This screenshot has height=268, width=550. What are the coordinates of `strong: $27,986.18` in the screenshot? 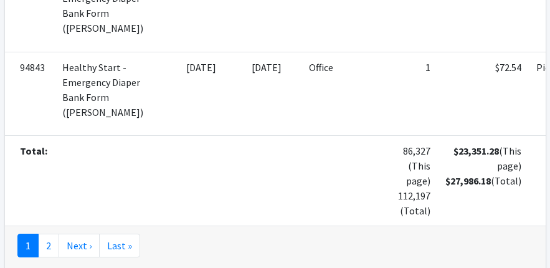 It's located at (468, 181).